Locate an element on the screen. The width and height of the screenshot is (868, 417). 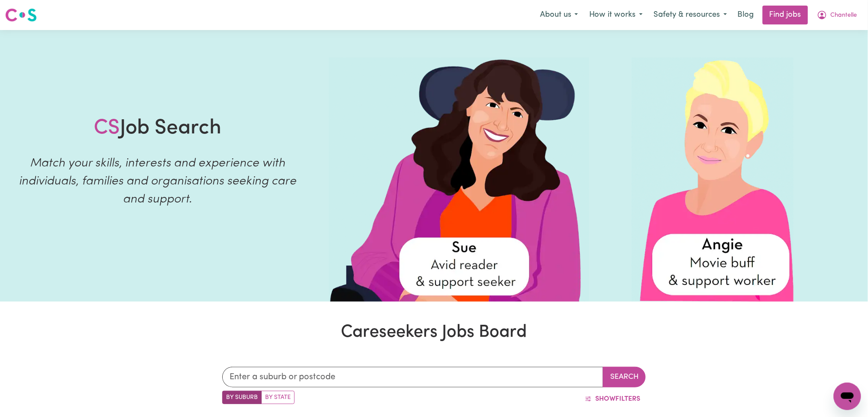
input: Enter a suburb or postcode is located at coordinates (413, 377).